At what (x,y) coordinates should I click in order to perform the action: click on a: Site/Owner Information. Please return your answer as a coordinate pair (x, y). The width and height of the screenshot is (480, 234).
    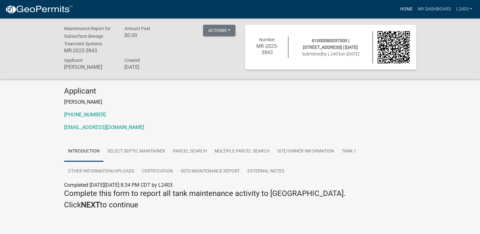
    Looking at the image, I should click on (305, 152).